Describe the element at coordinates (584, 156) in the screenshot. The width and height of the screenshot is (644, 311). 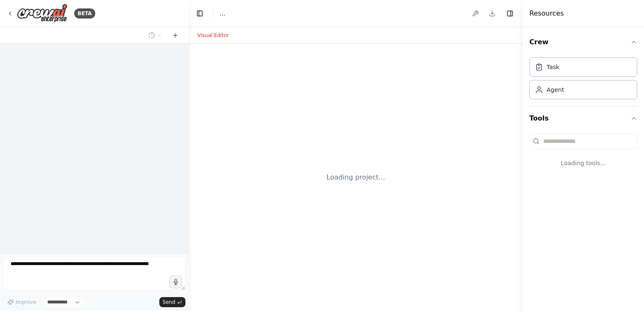
I see `div: Tools` at that location.